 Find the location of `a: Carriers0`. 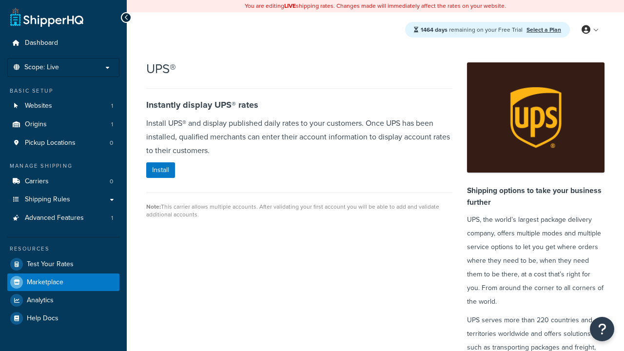

a: Carriers0 is located at coordinates (63, 181).